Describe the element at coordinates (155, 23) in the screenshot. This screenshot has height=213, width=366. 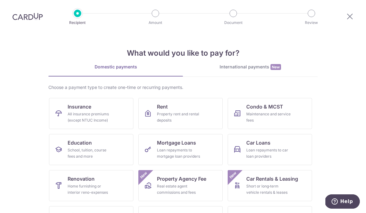
I see `p: Amount` at that location.